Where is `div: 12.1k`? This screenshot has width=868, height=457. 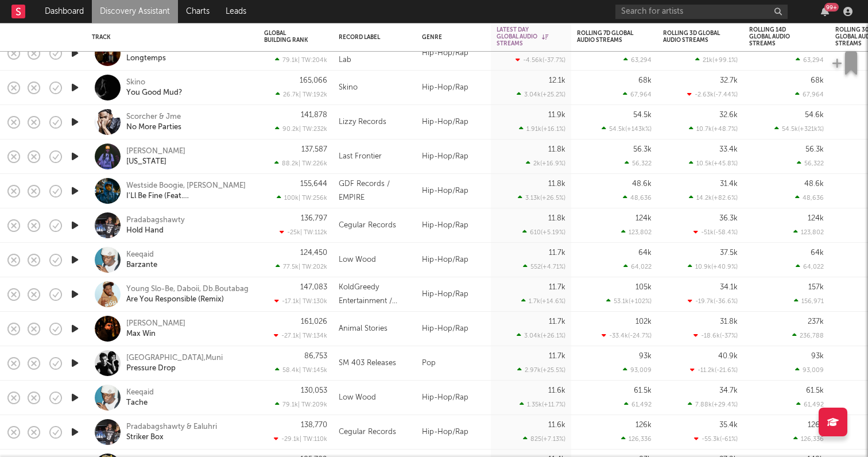 div: 12.1k is located at coordinates (557, 80).